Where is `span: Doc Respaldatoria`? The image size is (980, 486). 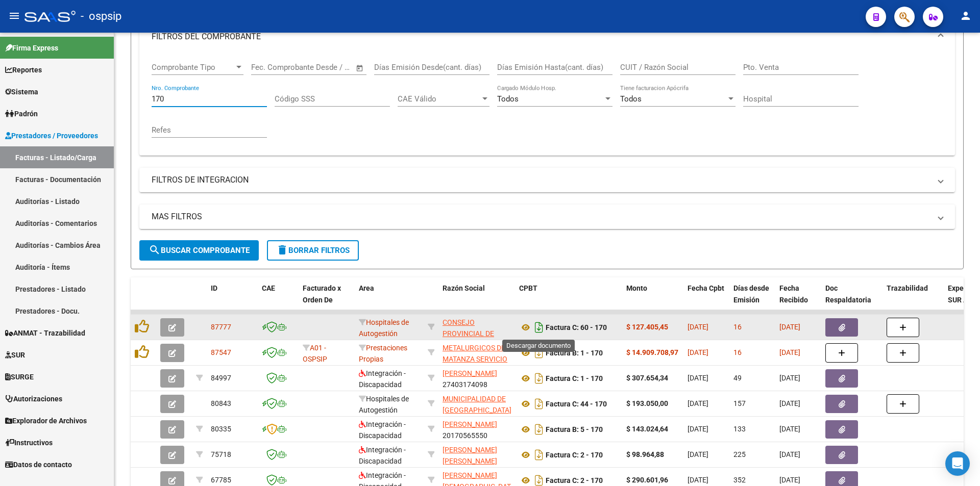 span: Doc Respaldatoria is located at coordinates (848, 294).